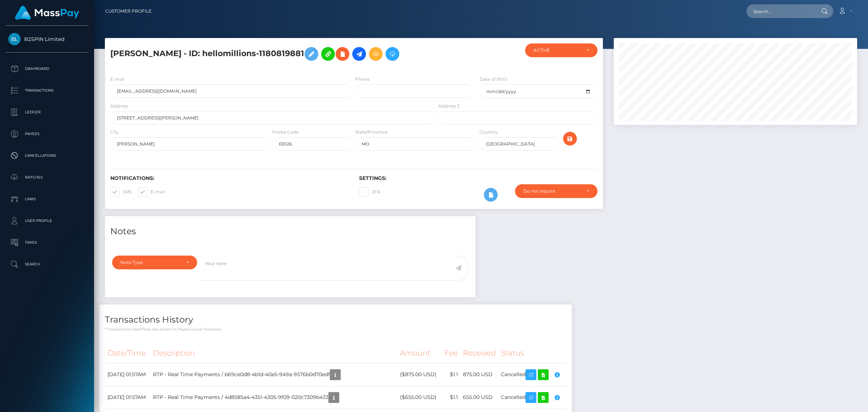  What do you see at coordinates (47, 133) in the screenshot?
I see `p: Payees` at bounding box center [47, 133].